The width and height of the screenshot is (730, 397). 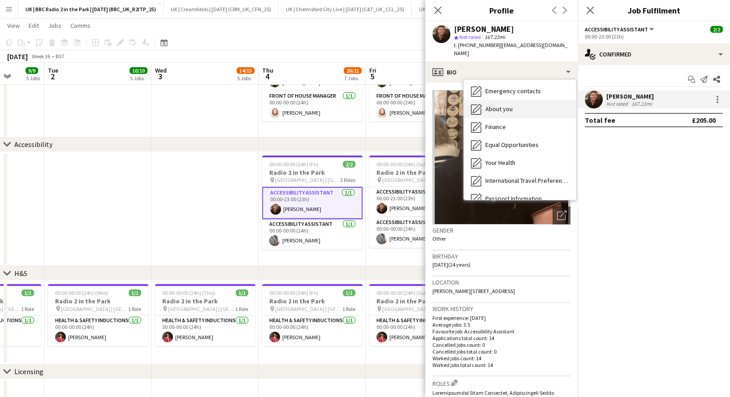 I want to click on div: BST, so click(x=60, y=56).